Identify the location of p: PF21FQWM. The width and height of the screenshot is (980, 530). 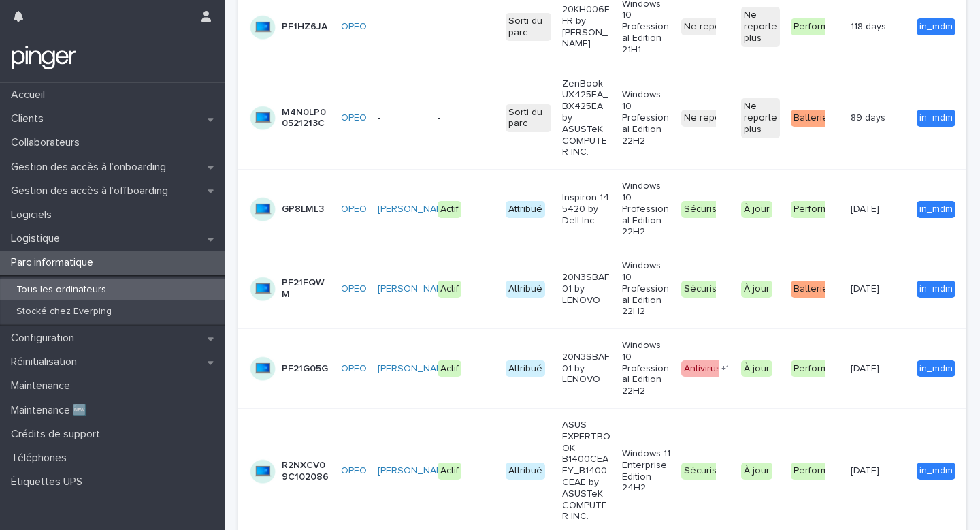
(306, 289).